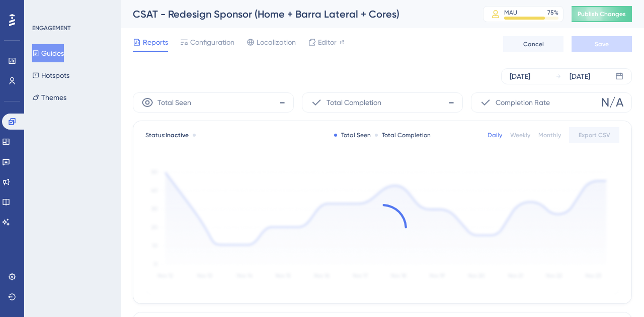  I want to click on div: CSAT - Redesign Sponsor (Home + Barra Lateral + Cores), so click(295, 14).